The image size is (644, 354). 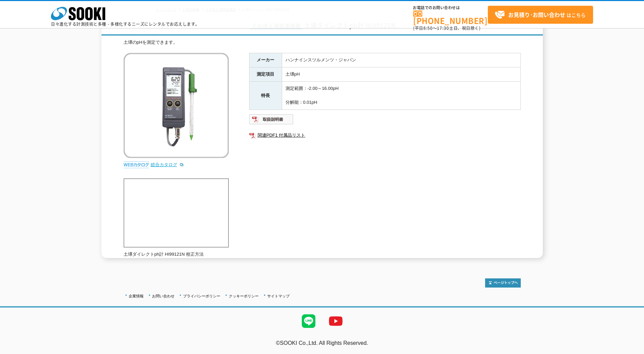 What do you see at coordinates (308, 321) in the screenshot?
I see `img: LINE` at bounding box center [308, 321].